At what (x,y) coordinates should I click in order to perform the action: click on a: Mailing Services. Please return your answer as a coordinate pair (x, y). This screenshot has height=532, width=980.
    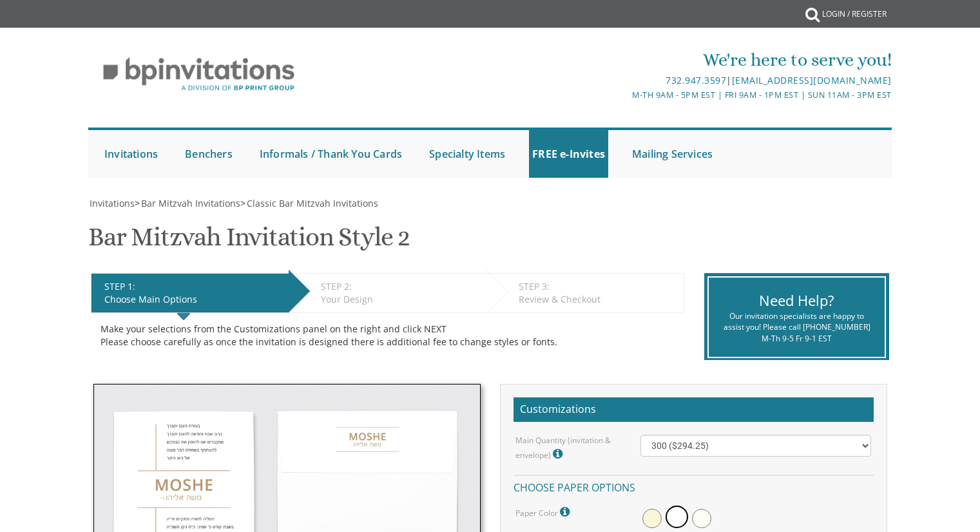
    Looking at the image, I should click on (672, 154).